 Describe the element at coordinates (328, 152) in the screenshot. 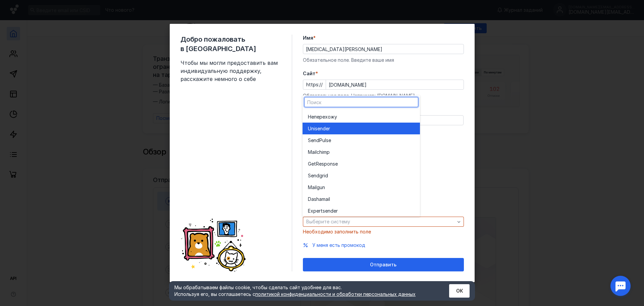

I see `span: p` at that location.